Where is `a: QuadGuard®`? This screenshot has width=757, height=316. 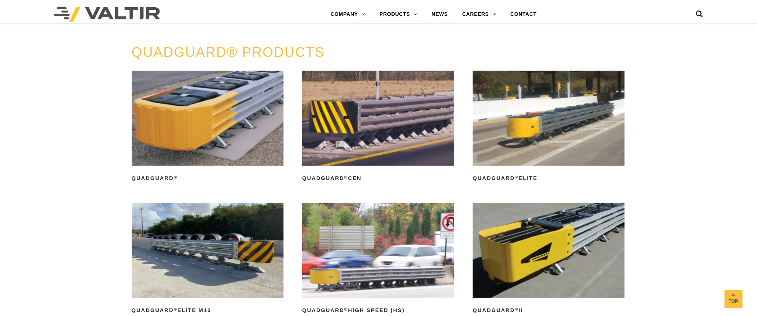
a: QuadGuard® is located at coordinates (208, 127).